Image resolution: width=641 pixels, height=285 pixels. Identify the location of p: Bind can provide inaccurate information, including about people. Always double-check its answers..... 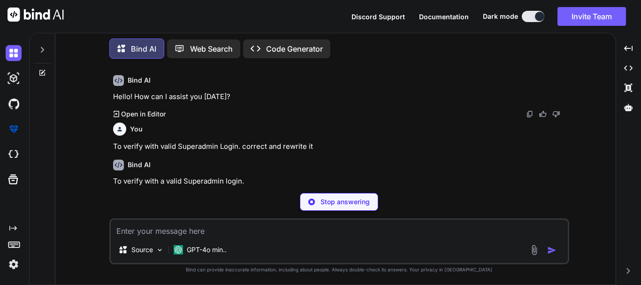
(339, 269).